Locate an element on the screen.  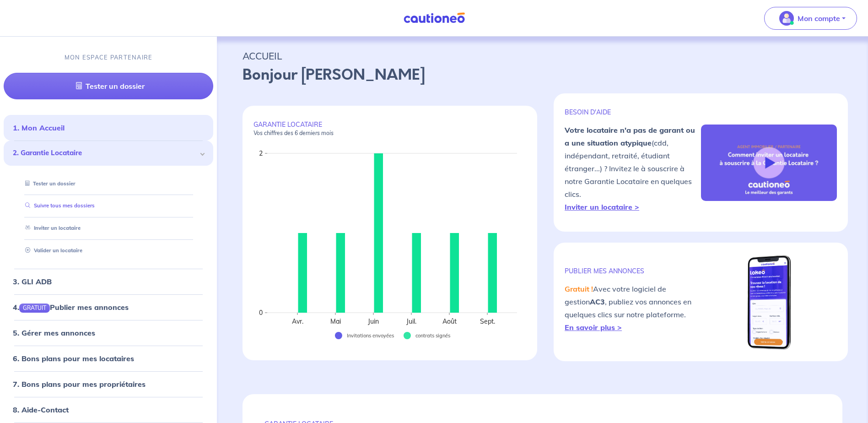
p: GARANTIE LOCATAIRE is located at coordinates (390, 129).